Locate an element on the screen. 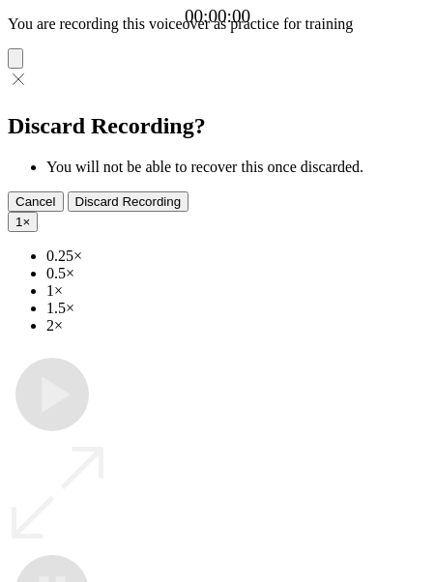  h2: Discard Recording? is located at coordinates (218, 126).